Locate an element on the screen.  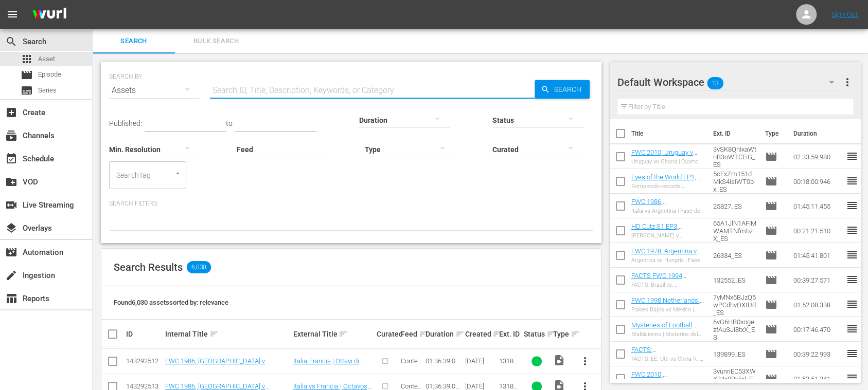
span: to is located at coordinates (229, 123).